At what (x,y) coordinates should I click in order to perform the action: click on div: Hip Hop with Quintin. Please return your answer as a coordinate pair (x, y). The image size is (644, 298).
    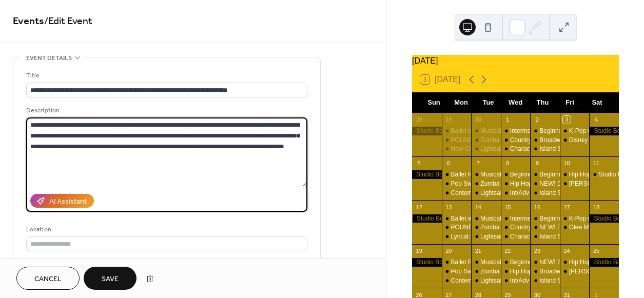
    Looking at the image, I should click on (575, 262).